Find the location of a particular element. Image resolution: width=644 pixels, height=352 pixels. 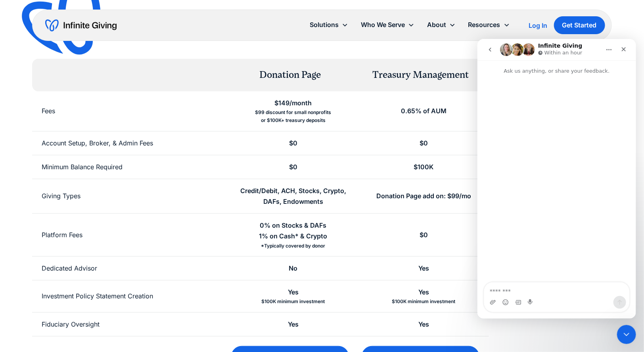

div: $99 discount for small nonprofits or $100K+ treasury deposits is located at coordinates (293, 117).